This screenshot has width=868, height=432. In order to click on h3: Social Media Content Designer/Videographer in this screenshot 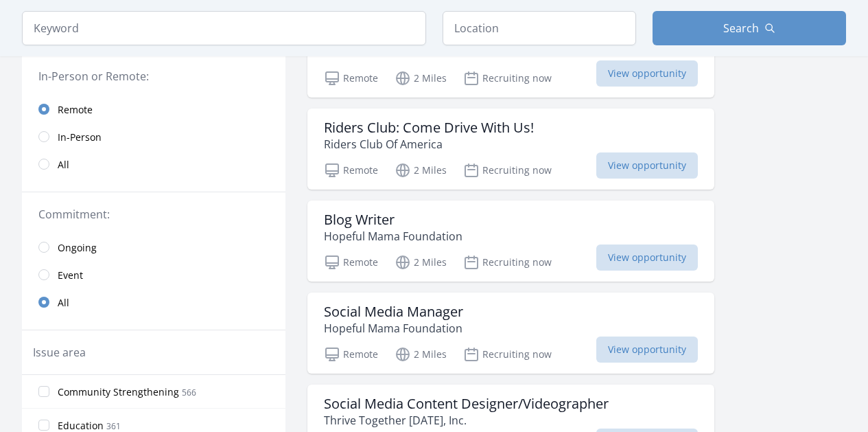, I will do `click(466, 403)`.